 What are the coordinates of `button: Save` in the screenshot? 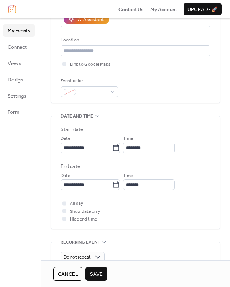 It's located at (96, 274).